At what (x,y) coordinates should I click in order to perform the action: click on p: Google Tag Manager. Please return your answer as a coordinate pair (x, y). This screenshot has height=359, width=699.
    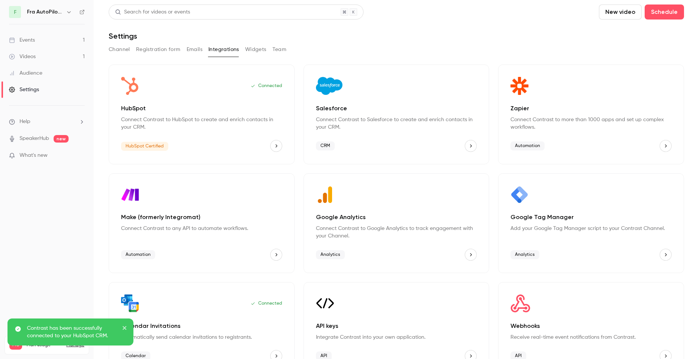
    Looking at the image, I should click on (591, 217).